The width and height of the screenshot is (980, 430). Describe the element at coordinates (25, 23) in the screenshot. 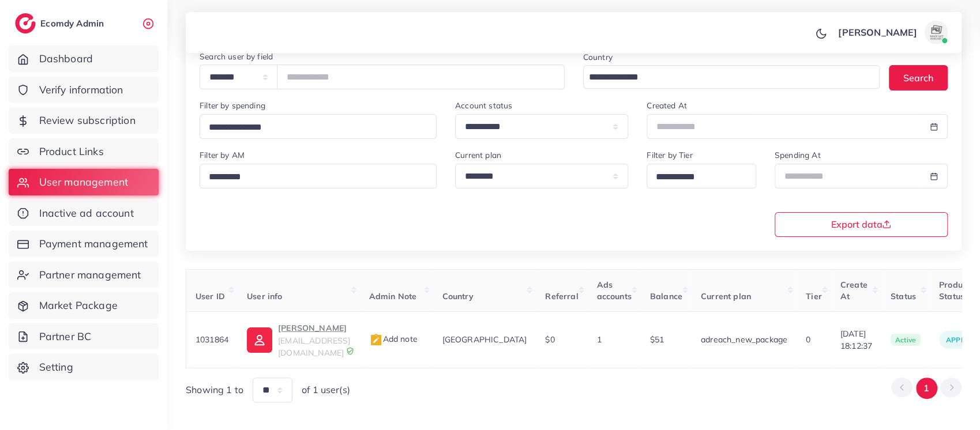

I see `img: logo` at that location.